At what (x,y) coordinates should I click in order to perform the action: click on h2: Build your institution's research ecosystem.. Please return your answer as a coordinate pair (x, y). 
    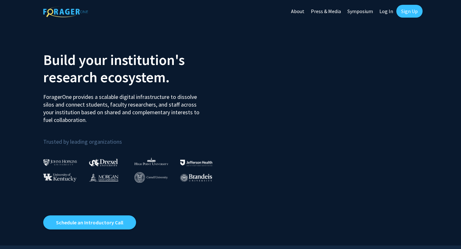
    Looking at the image, I should click on (134, 68).